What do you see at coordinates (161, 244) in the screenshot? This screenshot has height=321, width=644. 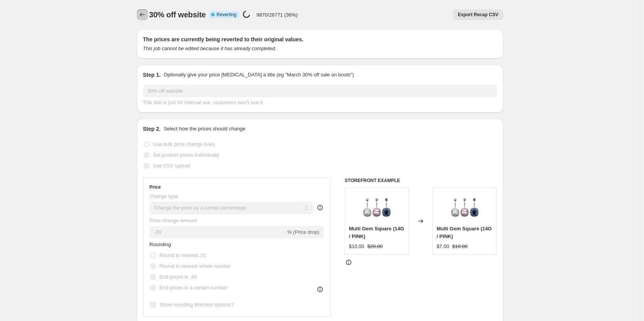 I see `span: Rounding` at bounding box center [161, 244].